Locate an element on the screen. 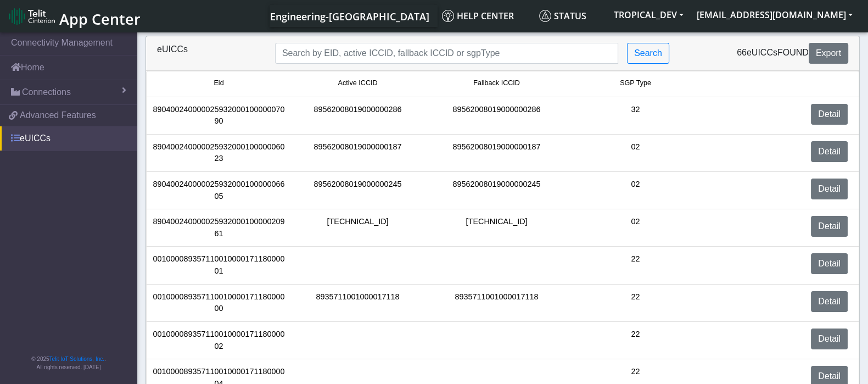  img: logo-telit-cinterion-gw-new.png is located at coordinates (32, 16).